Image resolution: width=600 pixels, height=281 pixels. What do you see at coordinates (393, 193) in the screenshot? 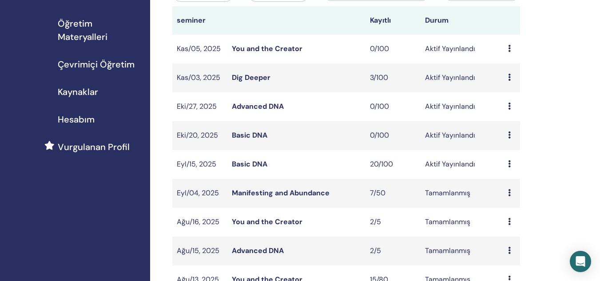
I see `td: 7/50` at bounding box center [393, 193].